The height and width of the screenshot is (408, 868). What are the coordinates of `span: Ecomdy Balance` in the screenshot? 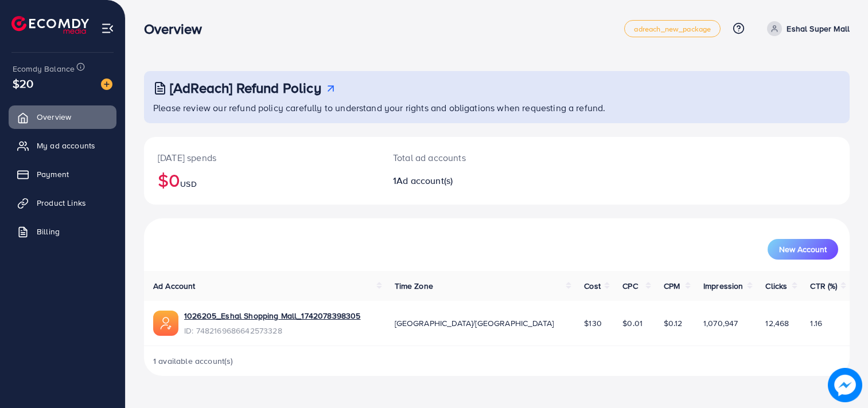 It's located at (43, 69).